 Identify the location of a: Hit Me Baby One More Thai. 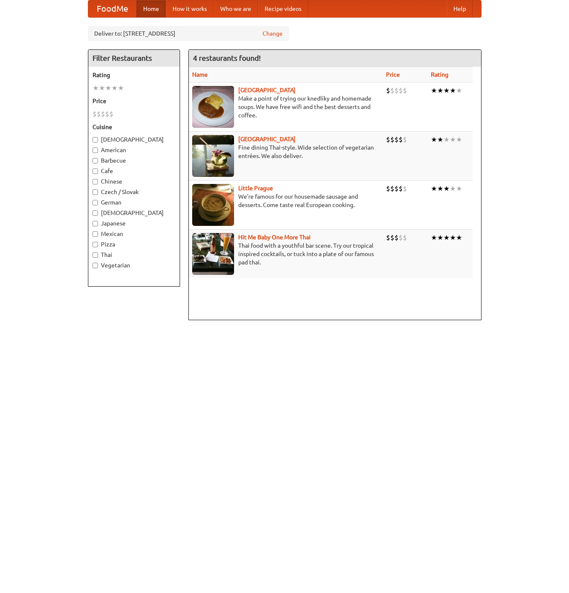
(274, 237).